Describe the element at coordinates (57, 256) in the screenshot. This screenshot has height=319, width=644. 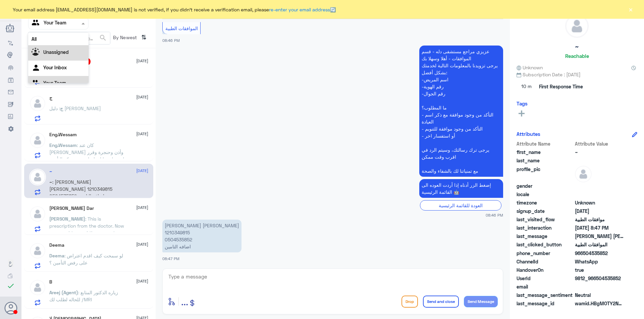
I see `span: Deema` at that location.